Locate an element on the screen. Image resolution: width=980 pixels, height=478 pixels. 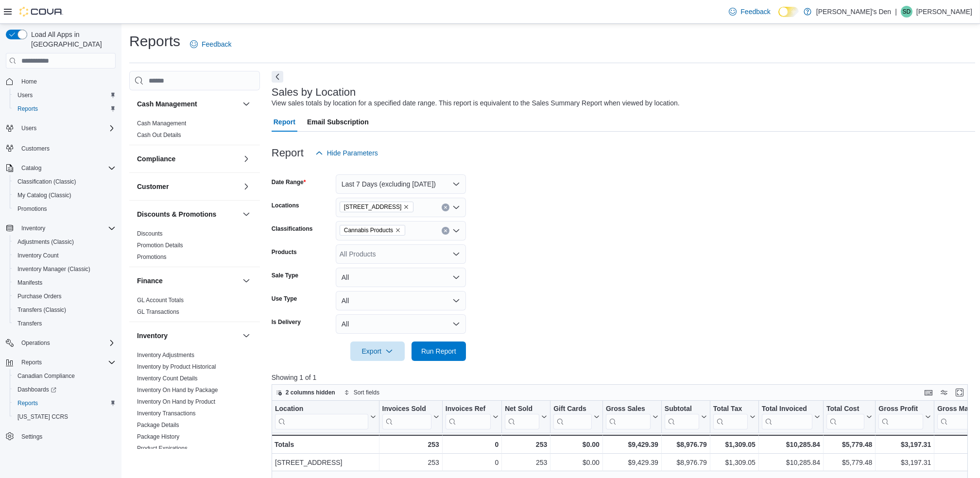
button: Total Invoiced is located at coordinates (791, 417).